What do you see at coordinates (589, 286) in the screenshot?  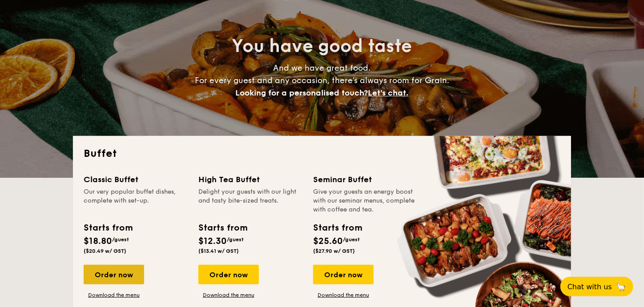 I see `span: Chat with us` at bounding box center [589, 286].